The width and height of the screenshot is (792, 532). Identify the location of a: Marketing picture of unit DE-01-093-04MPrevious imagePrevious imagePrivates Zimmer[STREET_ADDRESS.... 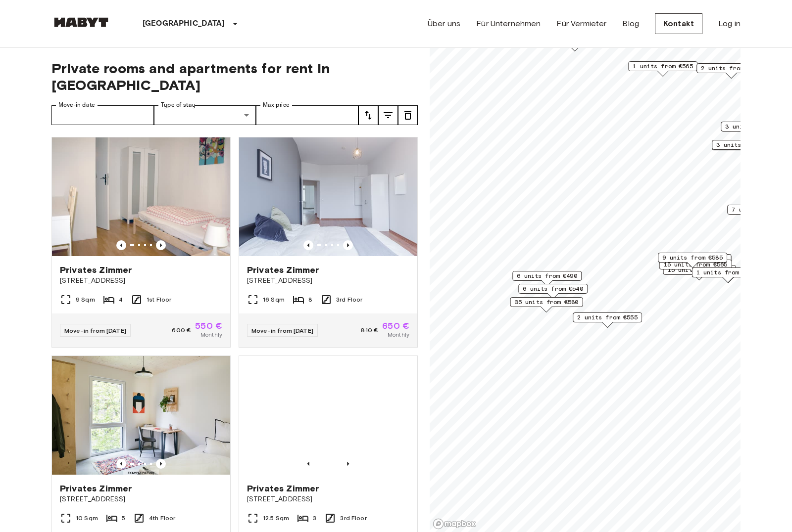
(141, 242).